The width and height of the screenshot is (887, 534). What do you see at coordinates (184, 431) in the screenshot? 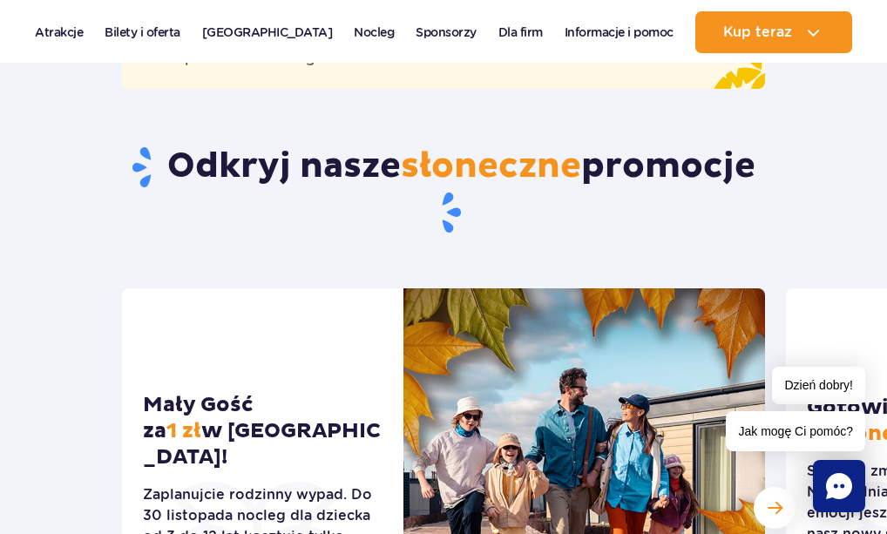
I see `span: 1 zł` at bounding box center [184, 431].